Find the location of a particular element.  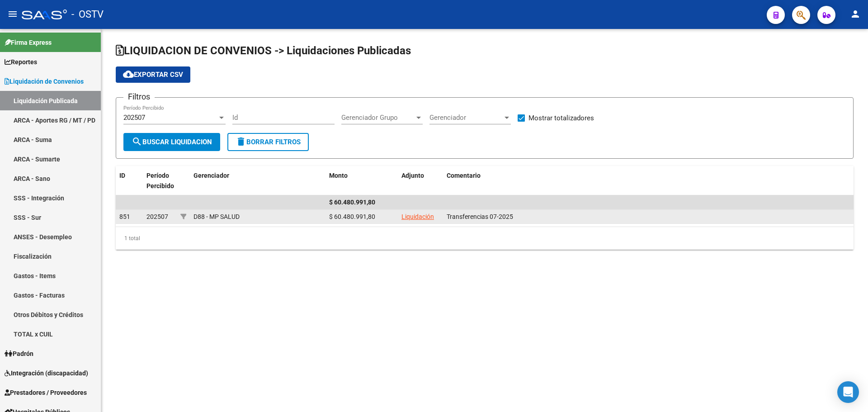

div: $ 60.480.991,80 is located at coordinates (362, 216).